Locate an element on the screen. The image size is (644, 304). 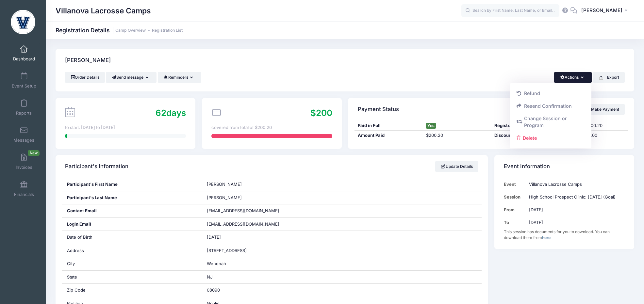
a: Delete is located at coordinates (551, 138).